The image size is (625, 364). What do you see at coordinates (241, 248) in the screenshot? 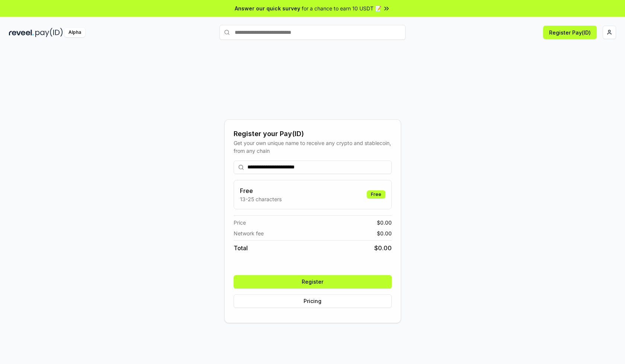
I see `span: Total` at bounding box center [241, 248].